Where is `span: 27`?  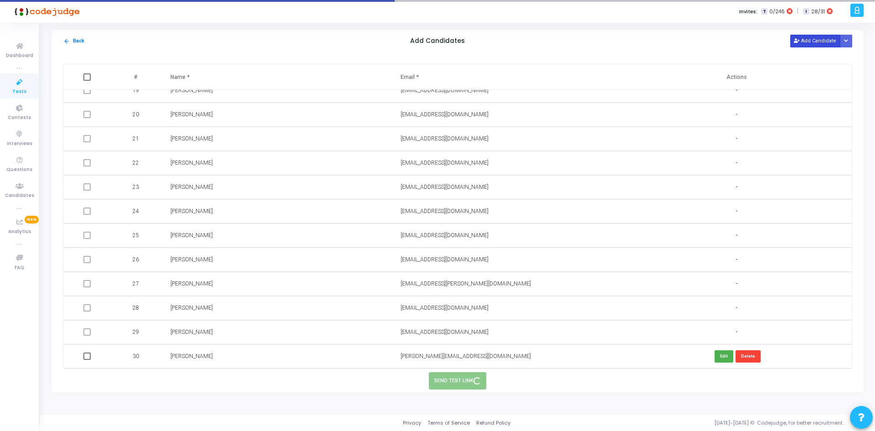 span: 27 is located at coordinates (136, 284).